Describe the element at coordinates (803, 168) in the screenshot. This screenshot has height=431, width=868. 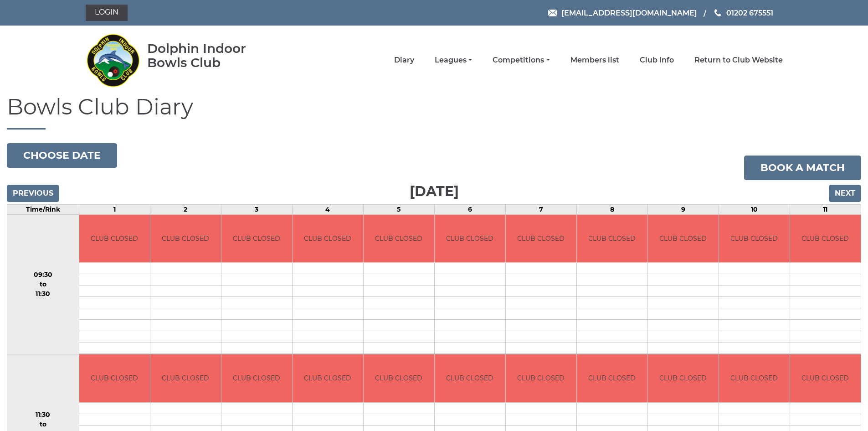
I see `a: Book a match` at that location.